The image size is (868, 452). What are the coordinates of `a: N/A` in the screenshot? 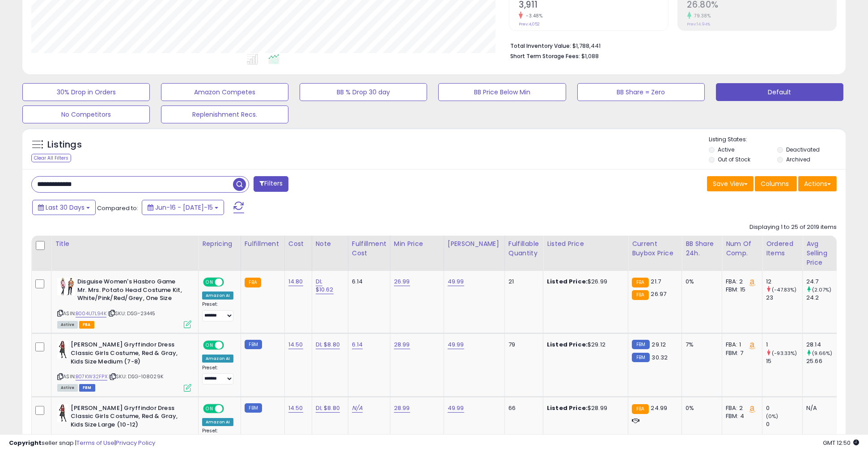 It's located at (358, 408).